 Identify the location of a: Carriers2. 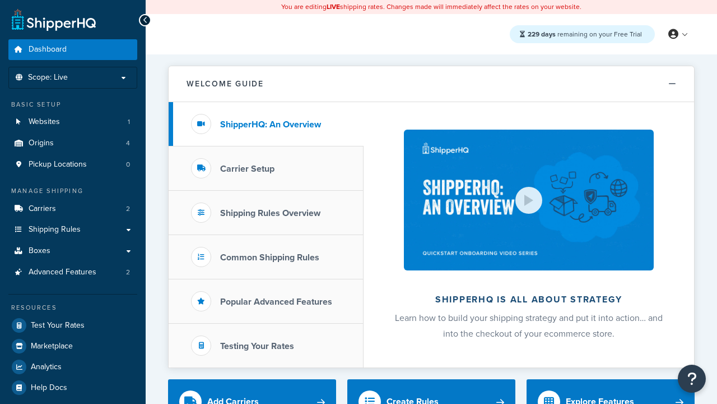
(73, 209).